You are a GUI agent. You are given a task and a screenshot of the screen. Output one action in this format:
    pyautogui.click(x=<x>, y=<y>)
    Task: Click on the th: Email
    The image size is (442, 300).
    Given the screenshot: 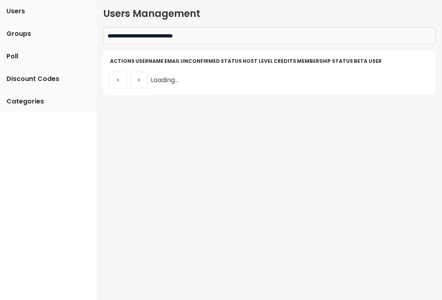 What is the action you would take?
    pyautogui.click(x=172, y=61)
    